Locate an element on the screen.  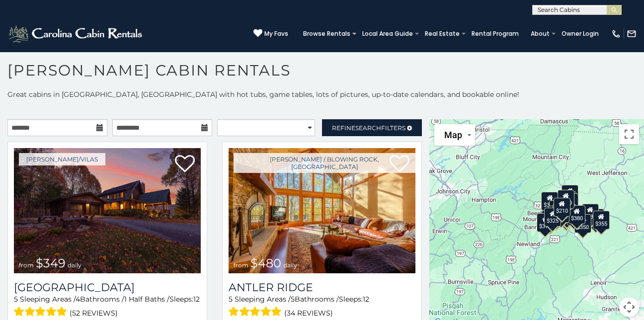
div: $225 is located at coordinates (561, 213).